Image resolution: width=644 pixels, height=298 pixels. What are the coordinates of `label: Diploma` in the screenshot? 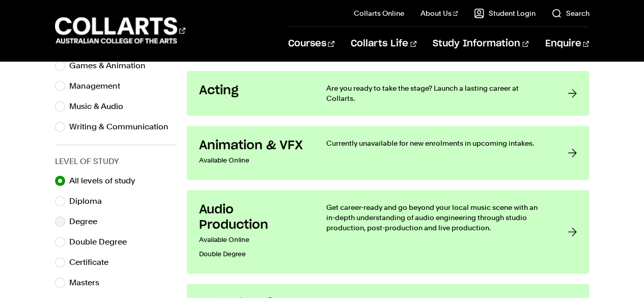 It's located at (90, 201).